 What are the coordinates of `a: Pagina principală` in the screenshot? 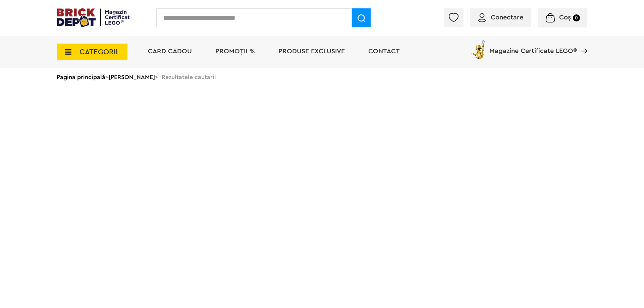 It's located at (80, 77).